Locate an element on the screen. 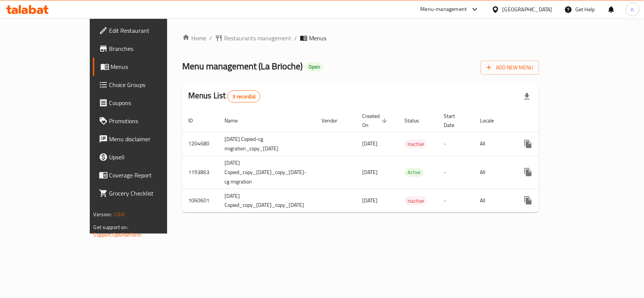 Image resolution: width=644 pixels, height=298 pixels. span: Branches is located at coordinates (150, 49).